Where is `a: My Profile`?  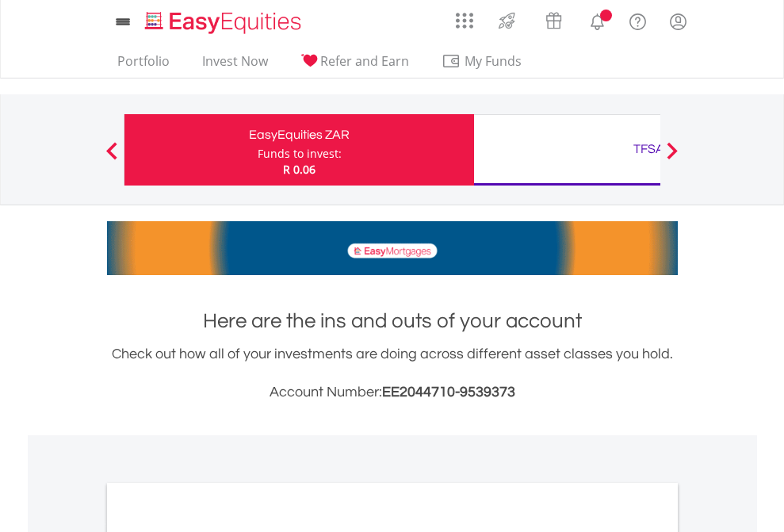 a: My Profile is located at coordinates (677, 21).